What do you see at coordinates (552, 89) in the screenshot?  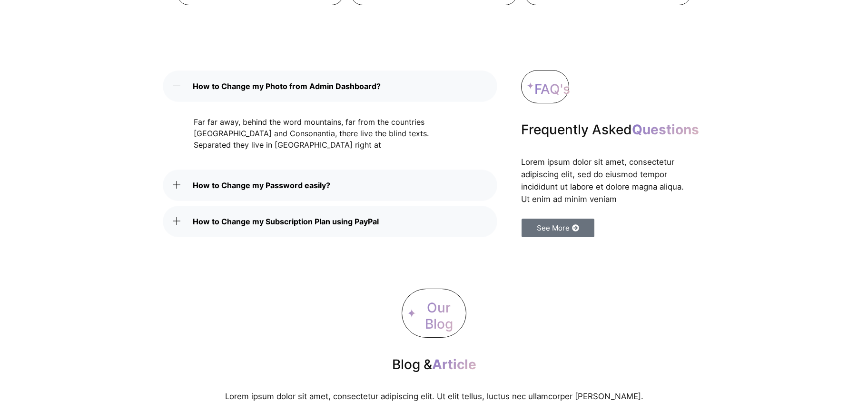 I see `span: FAQ's` at bounding box center [552, 89].